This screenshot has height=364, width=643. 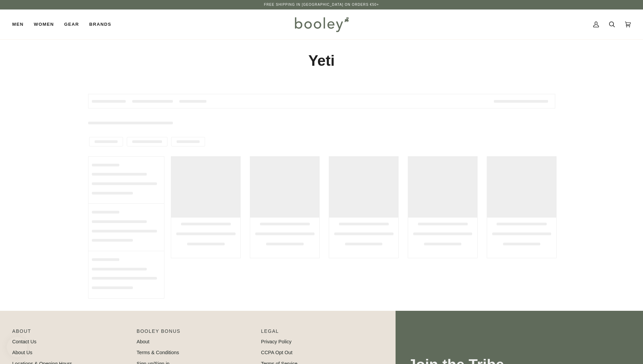 What do you see at coordinates (71, 25) in the screenshot?
I see `span: Gear` at bounding box center [71, 25].